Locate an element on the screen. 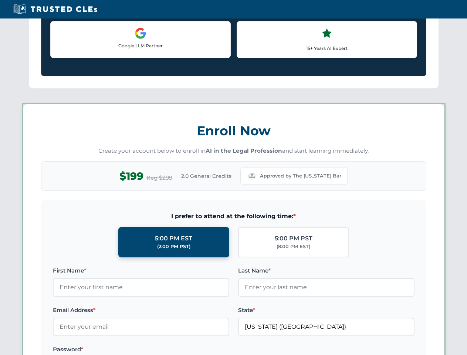 This screenshot has height=355, width=467. label: Last Name is located at coordinates (326, 271).